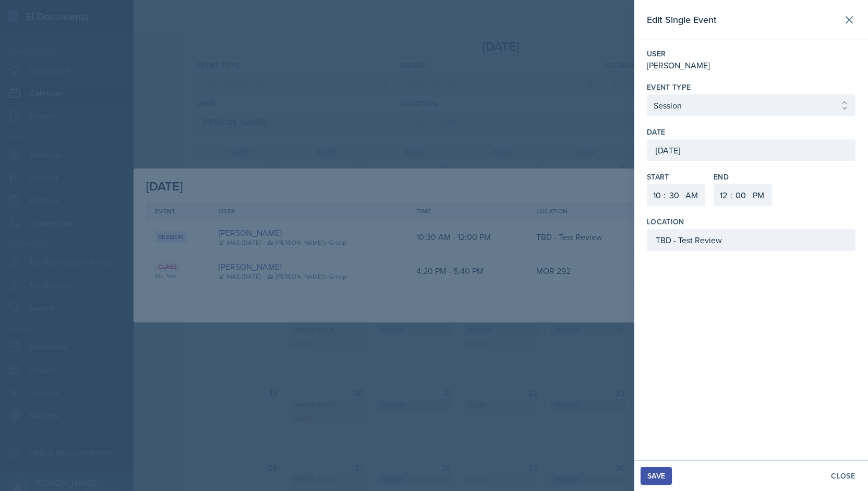 Image resolution: width=868 pixels, height=491 pixels. Describe the element at coordinates (656, 132) in the screenshot. I see `label: Date` at that location.